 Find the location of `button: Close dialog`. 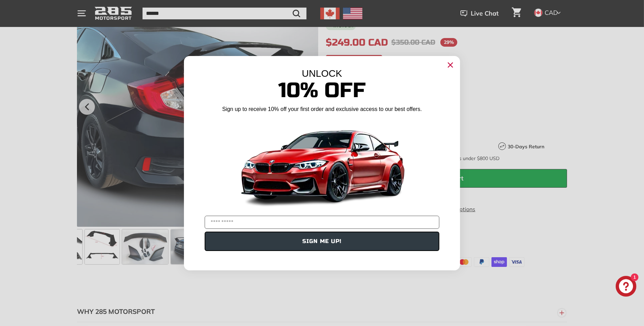

button: Close dialog is located at coordinates (451, 65).